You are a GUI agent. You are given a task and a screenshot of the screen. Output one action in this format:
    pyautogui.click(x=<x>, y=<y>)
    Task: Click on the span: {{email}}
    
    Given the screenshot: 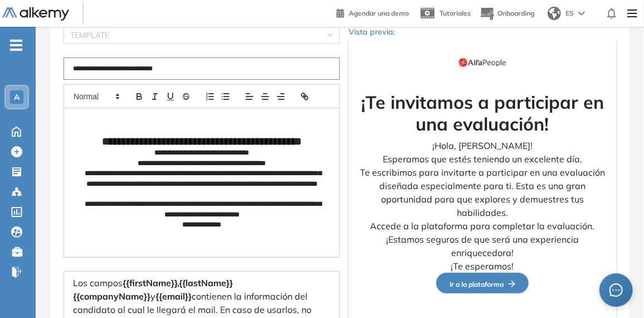 What is the action you would take?
    pyautogui.click(x=173, y=296)
    